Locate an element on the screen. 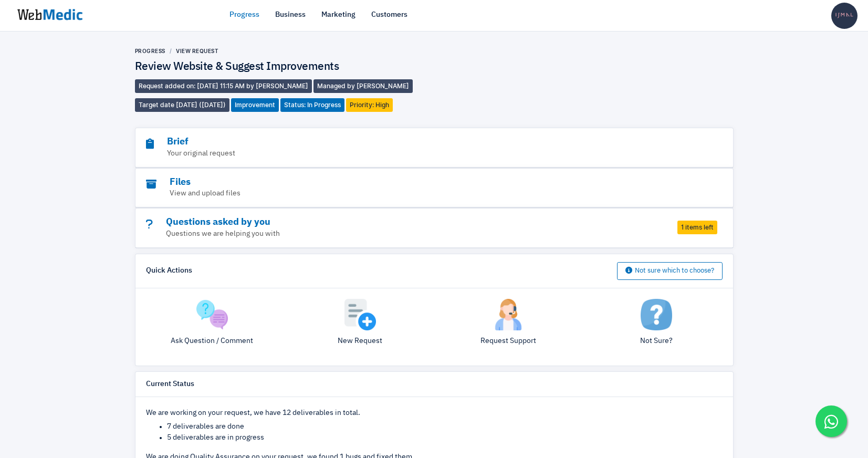 This screenshot has height=458, width=868. span: Priority: High is located at coordinates (369, 105).